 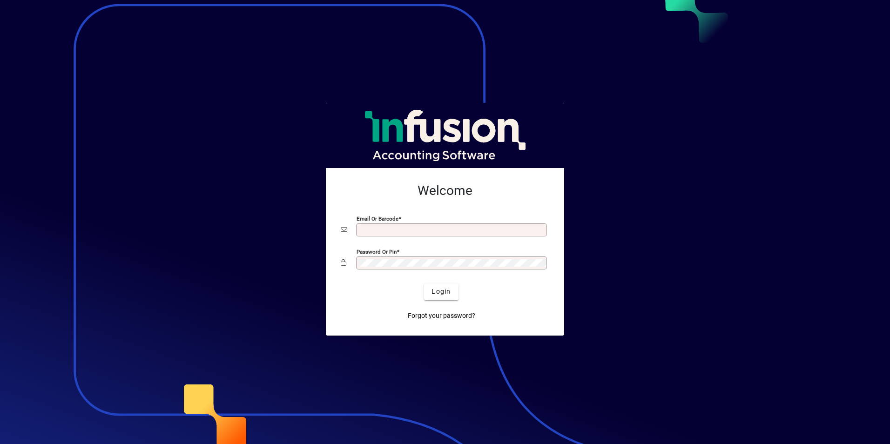 What do you see at coordinates (378, 218) in the screenshot?
I see `mat-label: Email or Barcode` at bounding box center [378, 218].